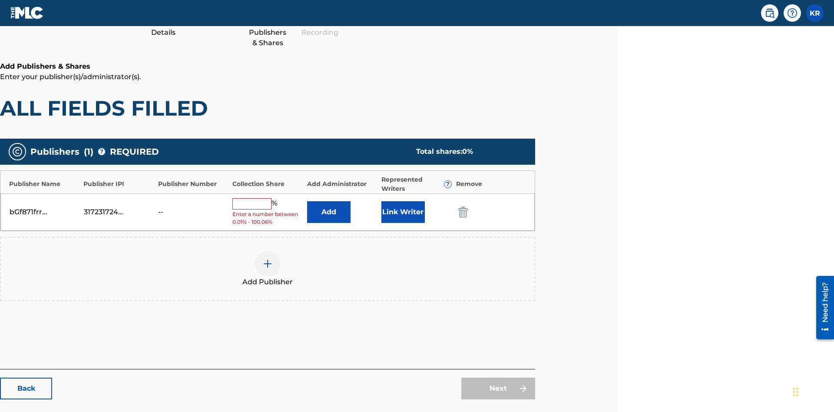 Image resolution: width=834 pixels, height=412 pixels. What do you see at coordinates (55, 152) in the screenshot?
I see `span: Publishers` at bounding box center [55, 152].